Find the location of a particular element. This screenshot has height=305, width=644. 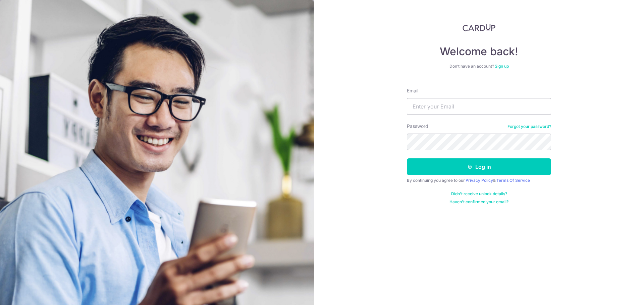

div: Don’t have an account? is located at coordinates (479, 67).